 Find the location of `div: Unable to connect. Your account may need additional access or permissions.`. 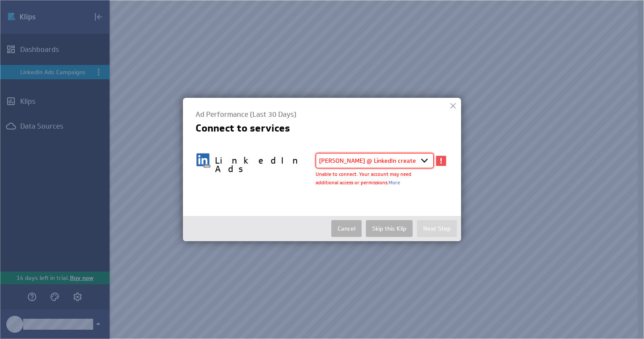

div: Unable to connect. Your account may need additional access or permissions. is located at coordinates (369, 170).